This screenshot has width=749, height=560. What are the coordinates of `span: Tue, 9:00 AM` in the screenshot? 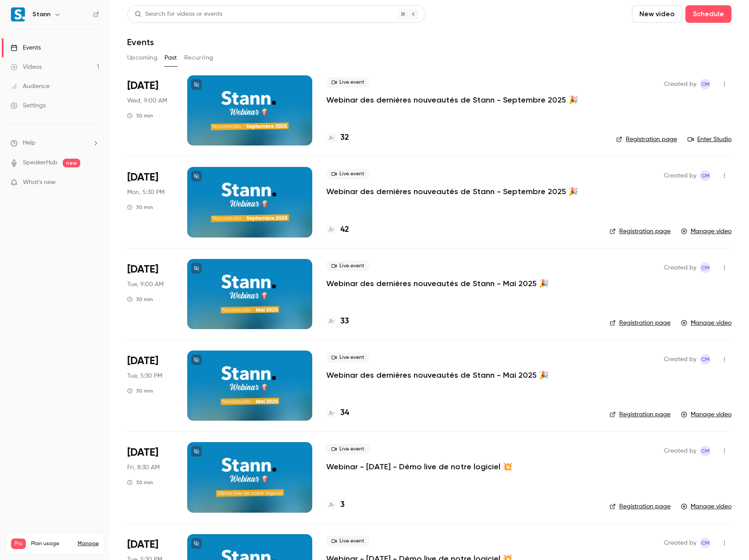 It's located at (145, 284).